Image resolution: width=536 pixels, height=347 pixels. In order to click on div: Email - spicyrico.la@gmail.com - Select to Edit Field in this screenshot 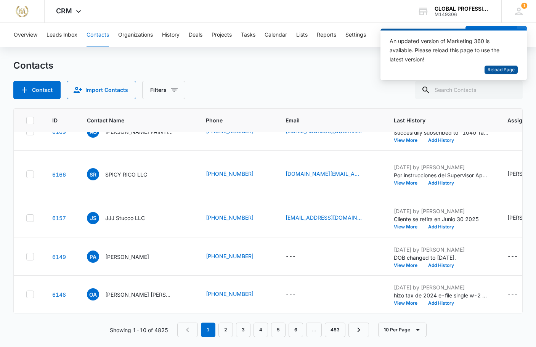, I will do `click(331, 174)`.